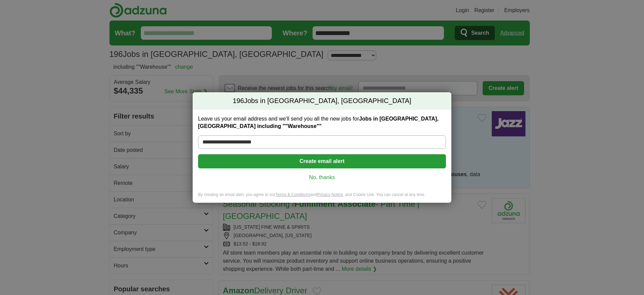 The width and height of the screenshot is (644, 295). I want to click on label: Leave us your email address and we'll send you all the new jobs for, so click(322, 123).